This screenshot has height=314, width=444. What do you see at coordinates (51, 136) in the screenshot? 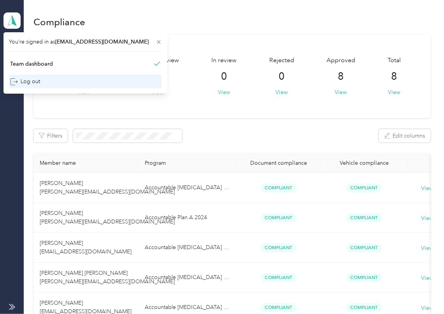
I see `button: Filters` at bounding box center [51, 136].